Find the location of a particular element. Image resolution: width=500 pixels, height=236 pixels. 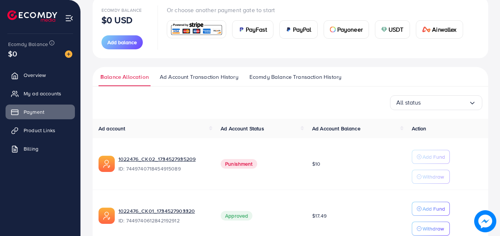

span: Airwallex is located at coordinates (444, 29).